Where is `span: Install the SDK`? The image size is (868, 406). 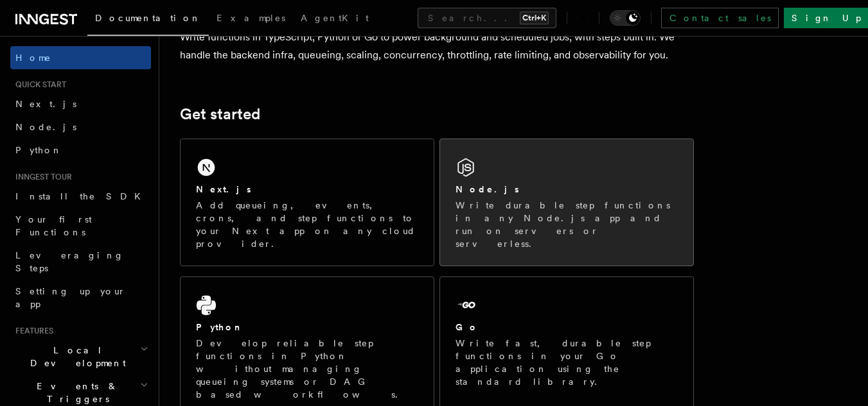 span: Install the SDK is located at coordinates (82, 196).